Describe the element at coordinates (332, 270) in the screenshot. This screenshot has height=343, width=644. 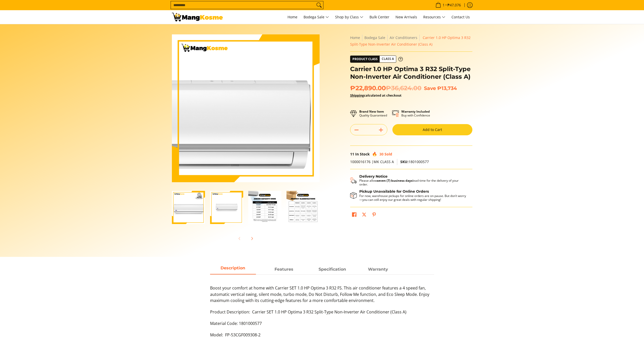
I see `a: Description 2` at that location.